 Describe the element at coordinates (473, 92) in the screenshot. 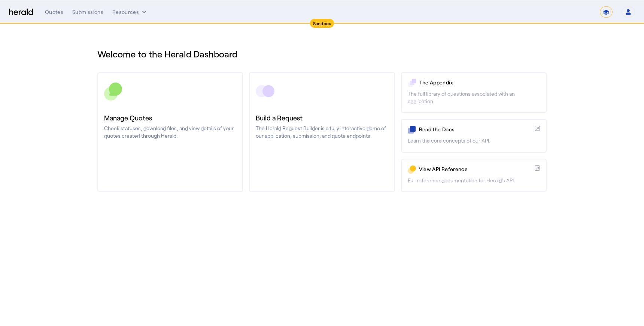

I see `a: The AppendixThe full library of questions associated with an application.` at that location.